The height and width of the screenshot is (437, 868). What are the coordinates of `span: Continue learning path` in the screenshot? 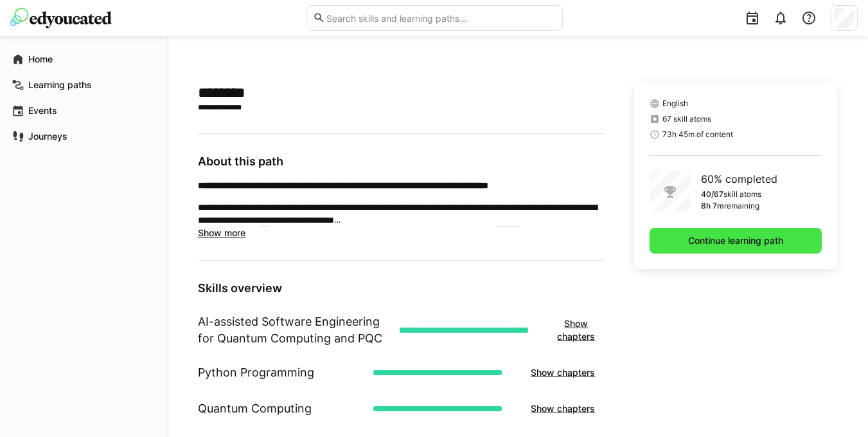 It's located at (735, 241).